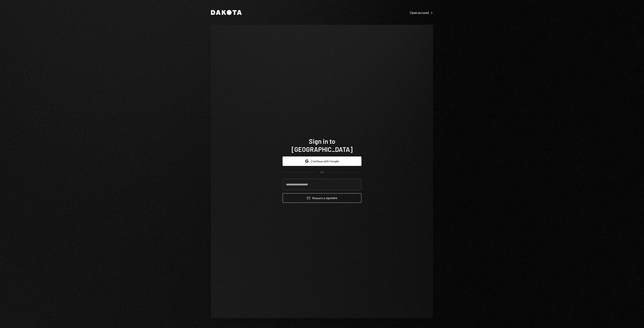  What do you see at coordinates (322, 172) in the screenshot?
I see `div: OR` at bounding box center [322, 172].